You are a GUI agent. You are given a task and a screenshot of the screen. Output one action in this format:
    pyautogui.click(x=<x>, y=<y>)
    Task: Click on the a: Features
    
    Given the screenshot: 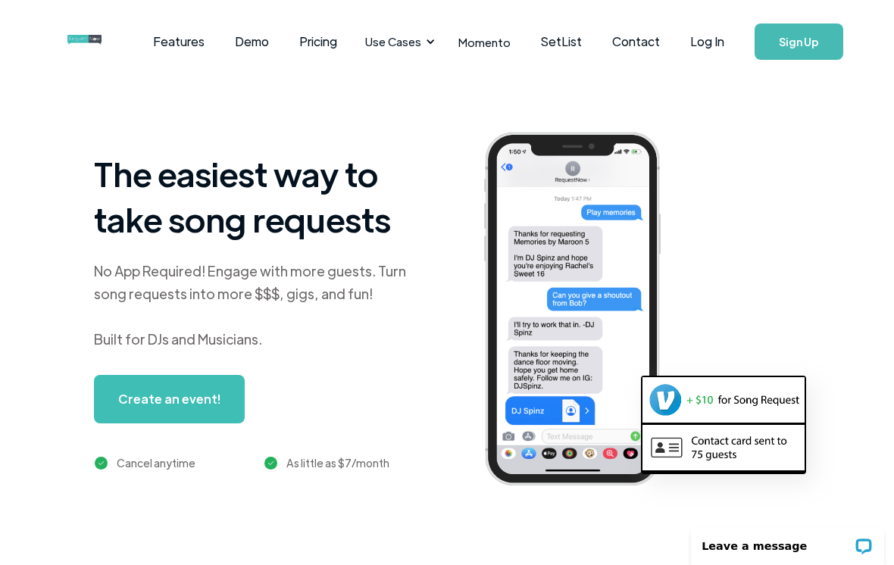 What is the action you would take?
    pyautogui.click(x=179, y=42)
    